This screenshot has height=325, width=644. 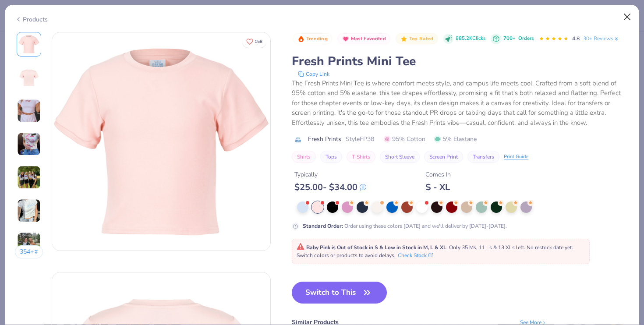 What do you see at coordinates (455, 139) in the screenshot?
I see `span: 5% Elastane` at bounding box center [455, 139].